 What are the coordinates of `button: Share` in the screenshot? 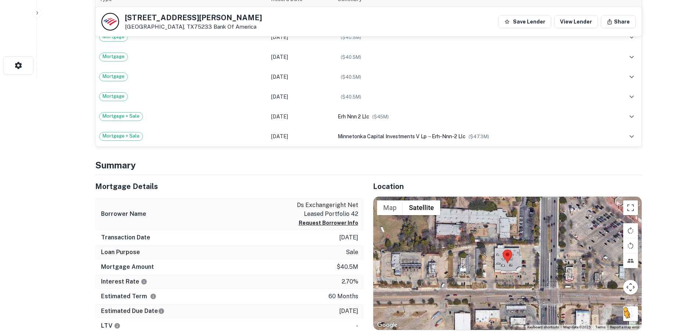 It's located at (618, 22).